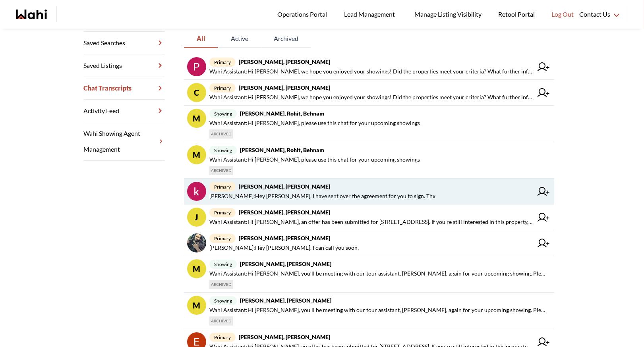  Describe the element at coordinates (197, 93) in the screenshot. I see `div: C` at that location.